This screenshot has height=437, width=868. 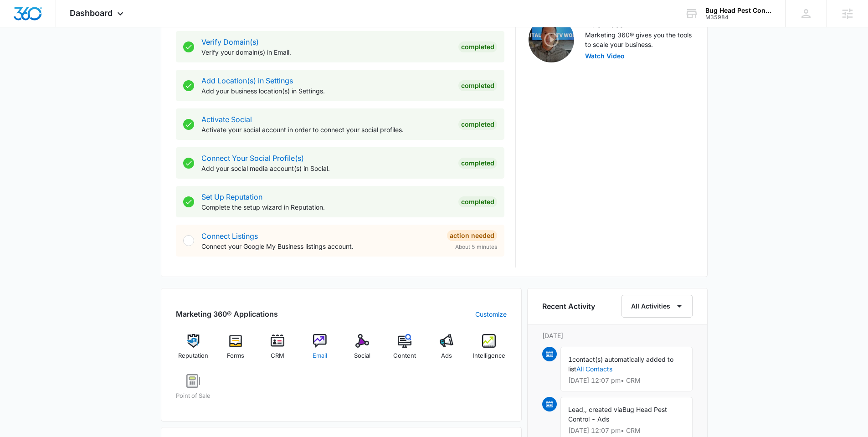 What do you see at coordinates (320, 356) in the screenshot?
I see `span: Email` at bounding box center [320, 356].